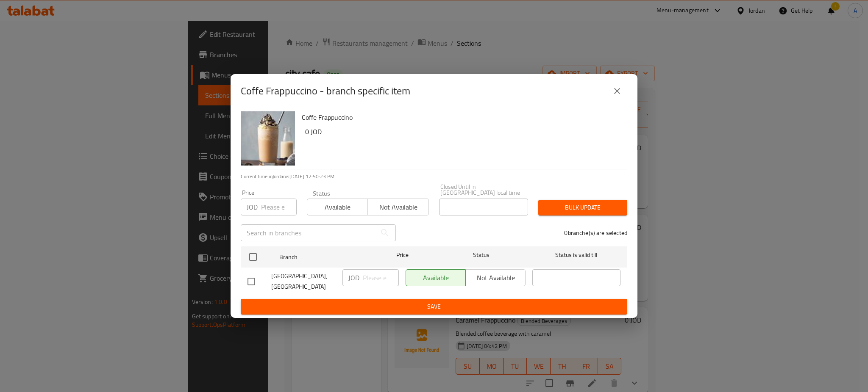 The height and width of the screenshot is (392, 868). I want to click on button: Available, so click(337, 207).